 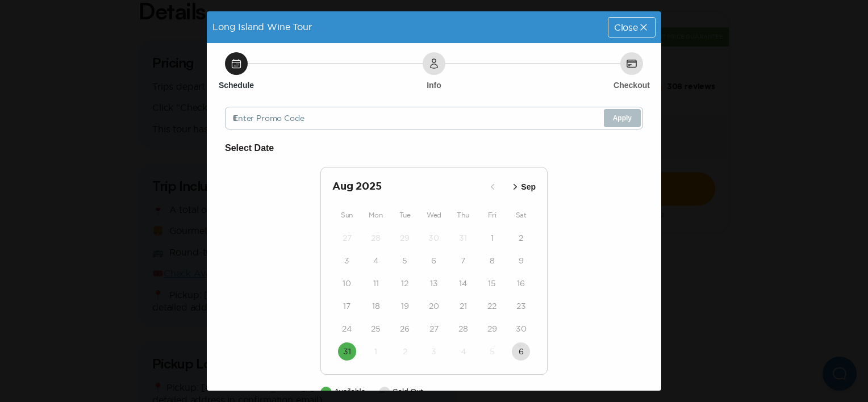 What do you see at coordinates (463, 306) in the screenshot?
I see `button: 21` at bounding box center [463, 306].